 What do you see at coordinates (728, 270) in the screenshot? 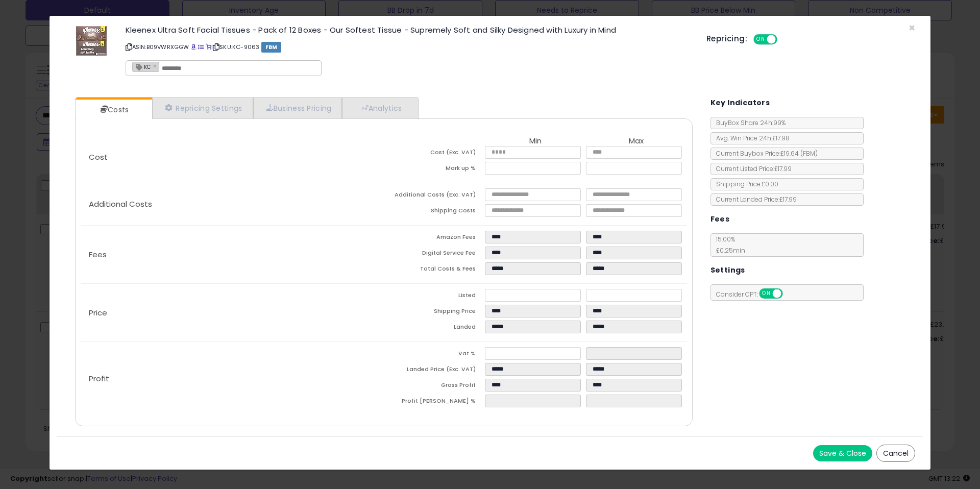
I see `h5: Settings` at bounding box center [728, 270].